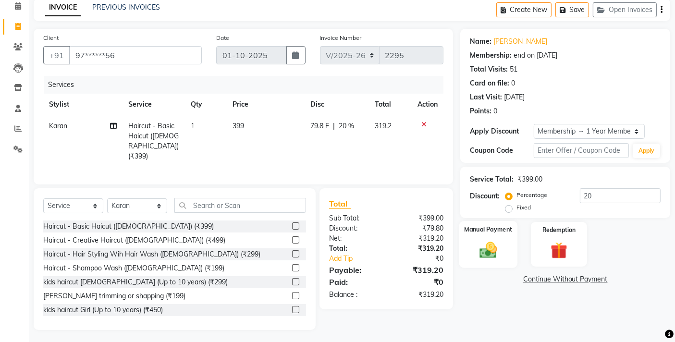 The image size is (675, 342). Describe the element at coordinates (238, 126) in the screenshot. I see `span: 399` at that location.